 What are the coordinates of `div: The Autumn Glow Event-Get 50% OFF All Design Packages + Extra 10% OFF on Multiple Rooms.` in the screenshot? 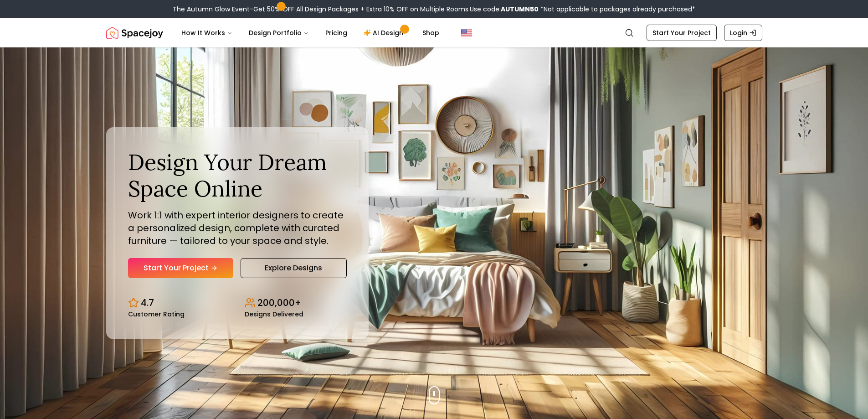 It's located at (433, 9).